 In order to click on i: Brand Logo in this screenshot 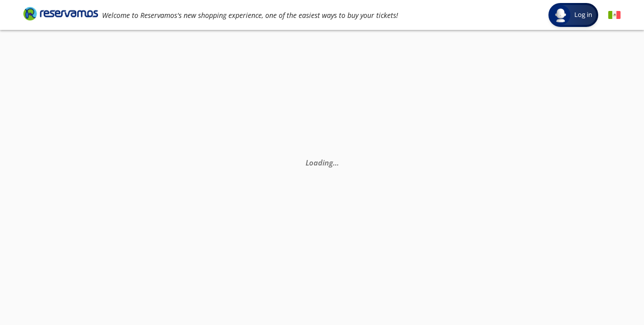, I will do `click(61, 13)`.